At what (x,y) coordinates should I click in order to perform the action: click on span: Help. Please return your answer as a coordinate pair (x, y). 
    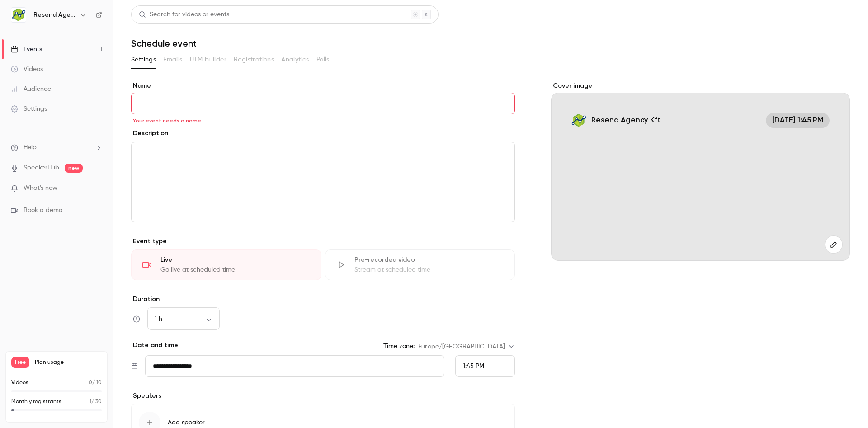
    Looking at the image, I should click on (30, 147).